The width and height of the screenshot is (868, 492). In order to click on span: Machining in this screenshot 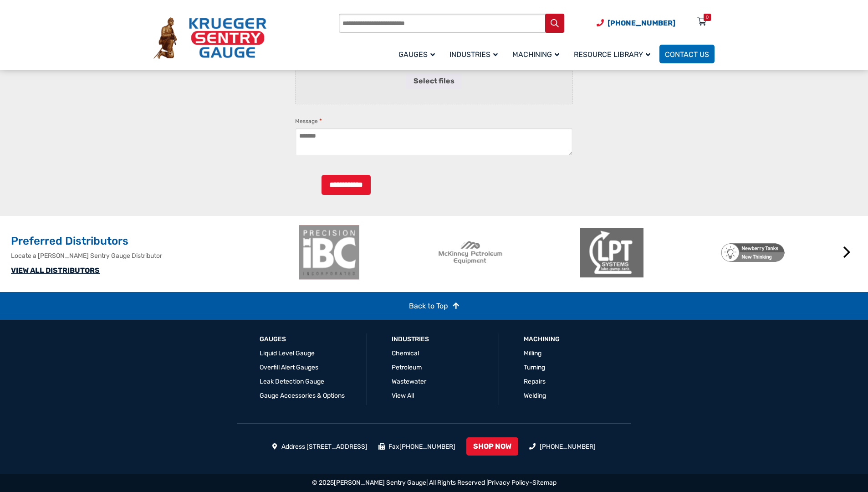, I will do `click(536, 54)`.